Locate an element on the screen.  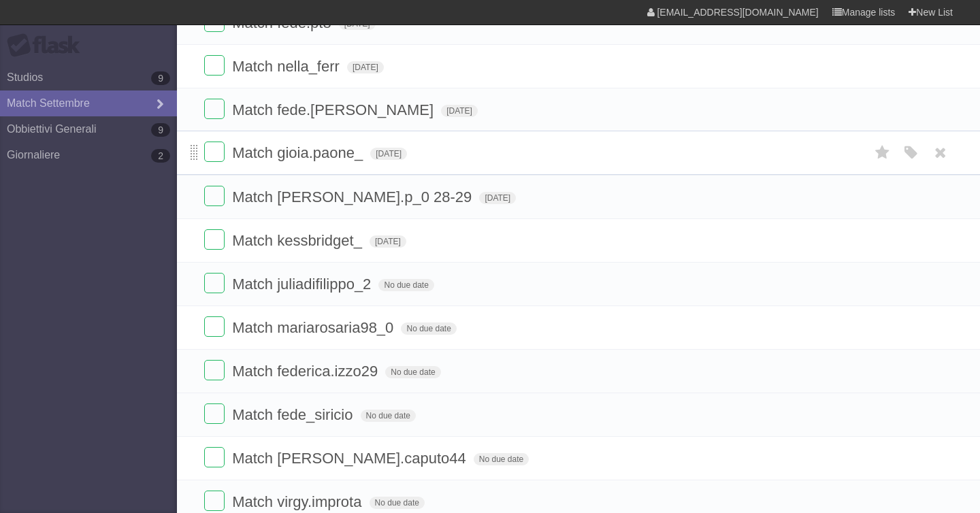
div: Flask is located at coordinates (48, 46).